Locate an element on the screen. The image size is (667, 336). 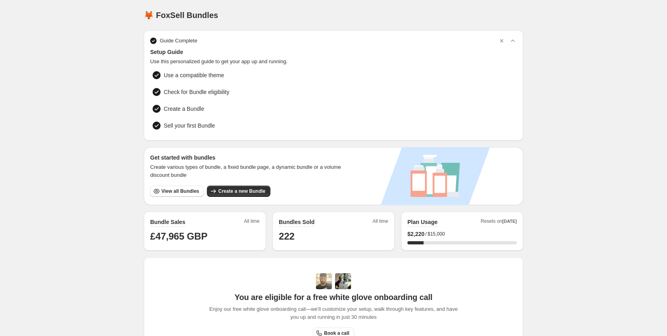
span: Enjoy our free white glove onboarding call—we'll customize your setup, walk through key features,... is located at coordinates (334, 313).